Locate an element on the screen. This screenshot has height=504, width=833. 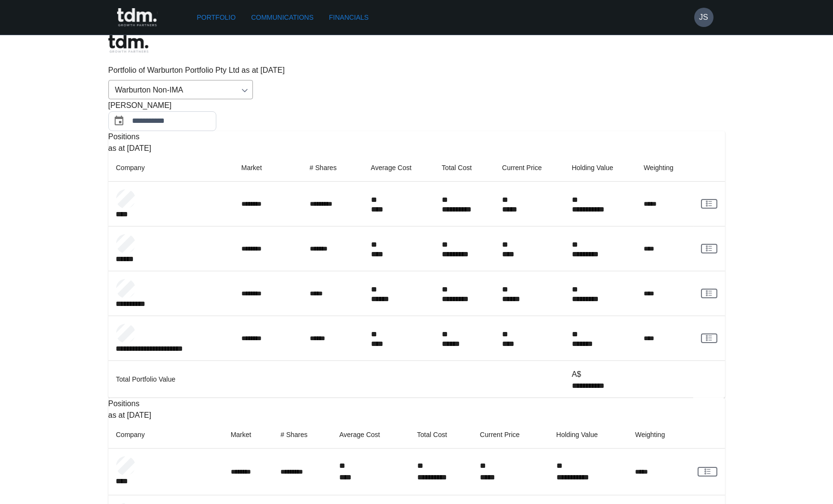
a: Portfolio is located at coordinates (216, 17).